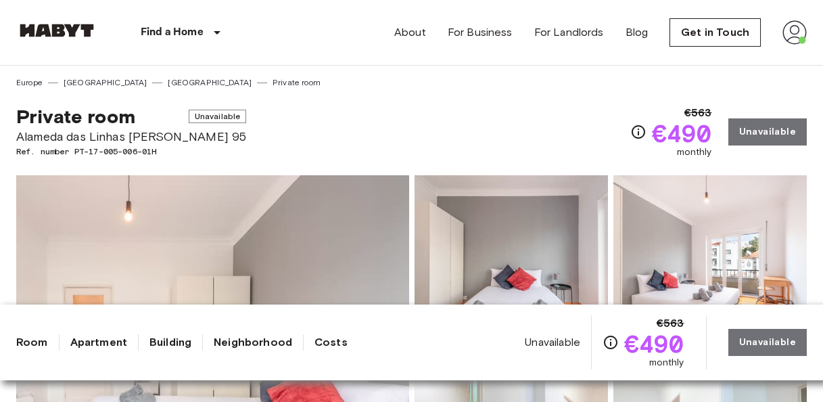 The width and height of the screenshot is (823, 402). What do you see at coordinates (131, 151) in the screenshot?
I see `span: Ref. number PT-17-005-006-01H` at bounding box center [131, 151].